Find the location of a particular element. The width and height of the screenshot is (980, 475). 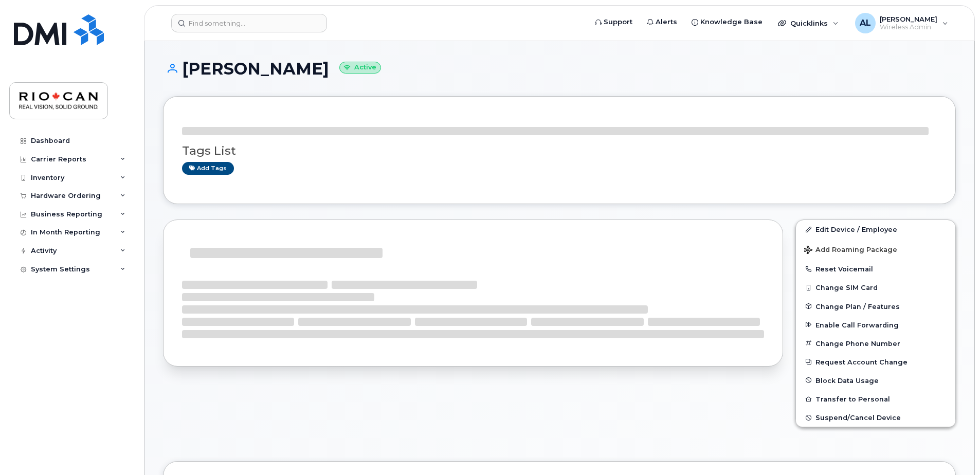

small: Active is located at coordinates (360, 67).